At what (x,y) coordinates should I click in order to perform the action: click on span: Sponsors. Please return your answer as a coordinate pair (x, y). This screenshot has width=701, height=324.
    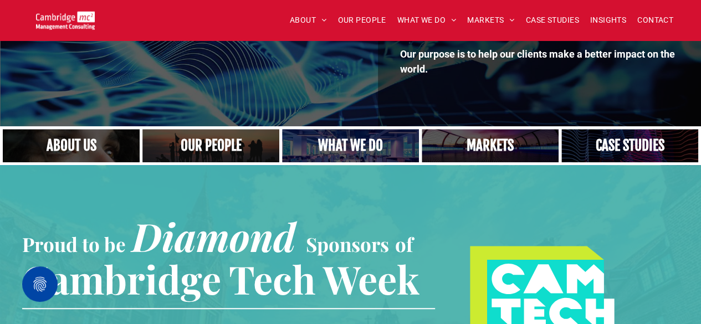
    Looking at the image, I should click on (347, 244).